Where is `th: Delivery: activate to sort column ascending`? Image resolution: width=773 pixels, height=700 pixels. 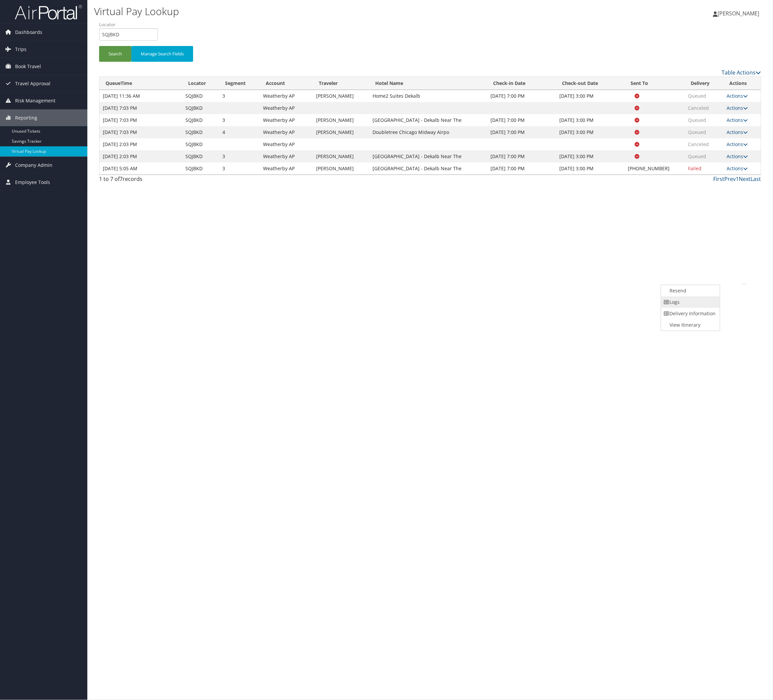
th: Delivery: activate to sort column ascending is located at coordinates (704, 83).